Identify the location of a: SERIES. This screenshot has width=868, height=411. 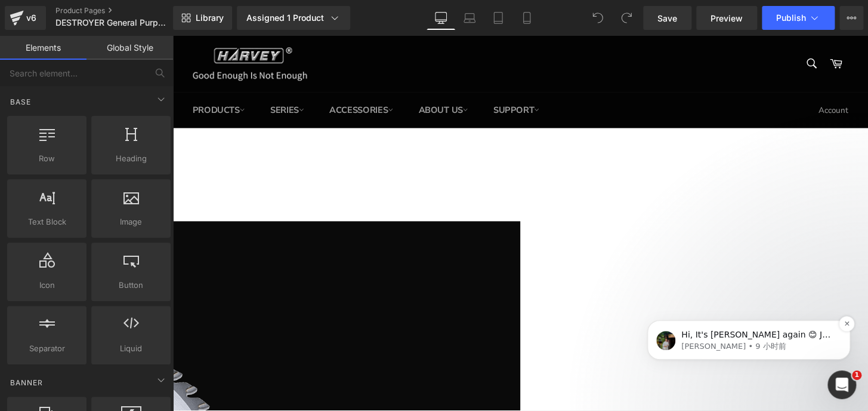
(119, 77).